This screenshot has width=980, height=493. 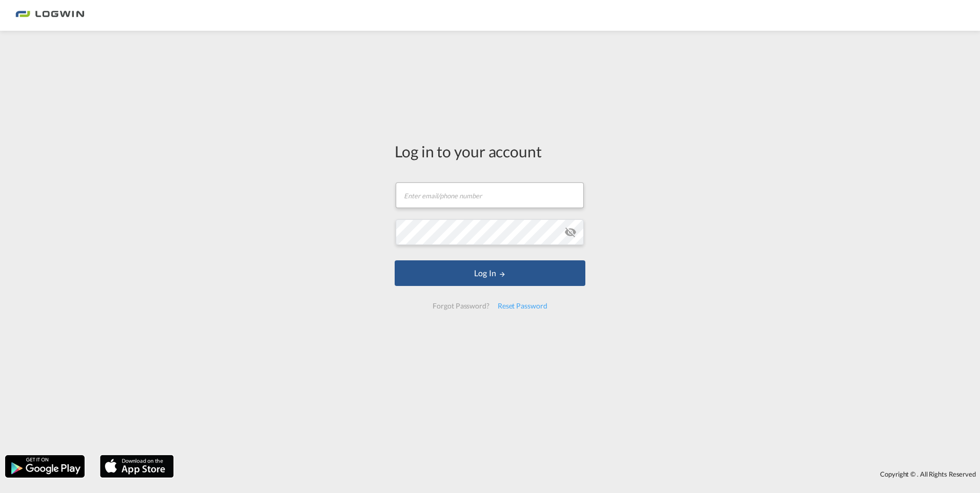 What do you see at coordinates (490, 273) in the screenshot?
I see `button: LOGIN` at bounding box center [490, 273].